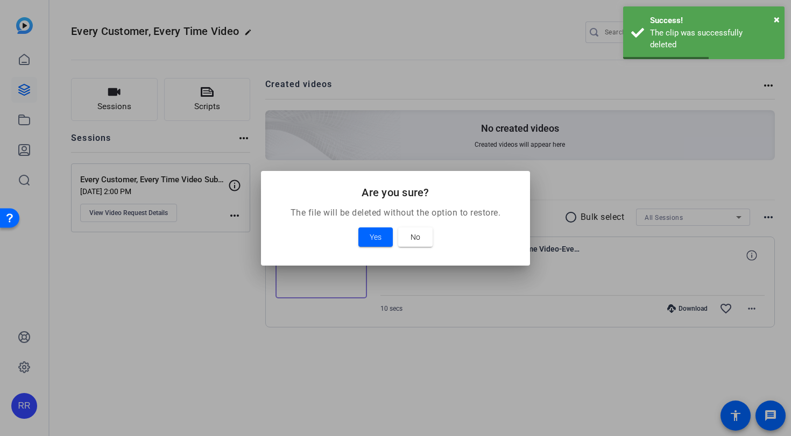 The width and height of the screenshot is (791, 436). I want to click on div: The clip was successfully deleted, so click(713, 39).